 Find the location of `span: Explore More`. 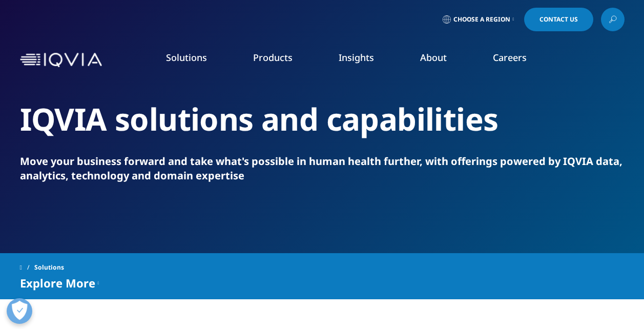

span: Explore More is located at coordinates (58, 283).